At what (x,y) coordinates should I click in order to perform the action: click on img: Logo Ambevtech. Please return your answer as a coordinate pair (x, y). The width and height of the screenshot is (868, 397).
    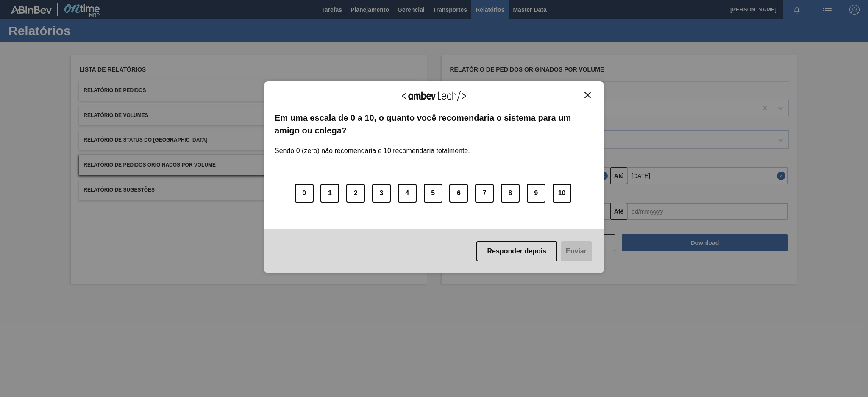
    Looking at the image, I should click on (434, 96).